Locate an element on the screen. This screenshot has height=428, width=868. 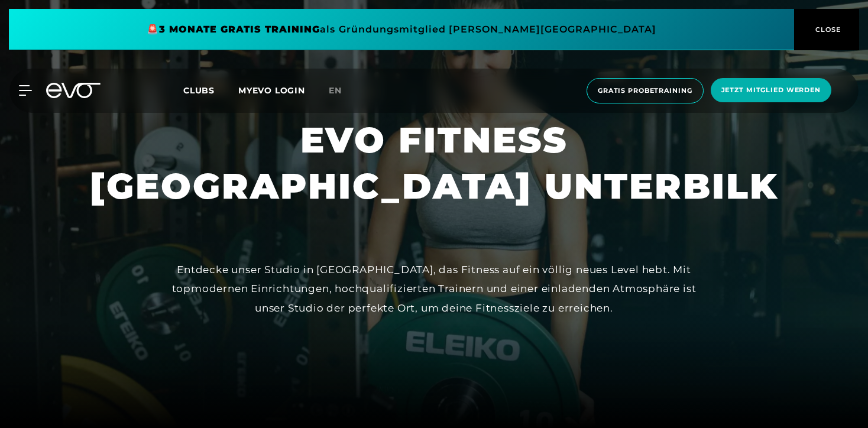
span: CLOSE is located at coordinates (827, 30).